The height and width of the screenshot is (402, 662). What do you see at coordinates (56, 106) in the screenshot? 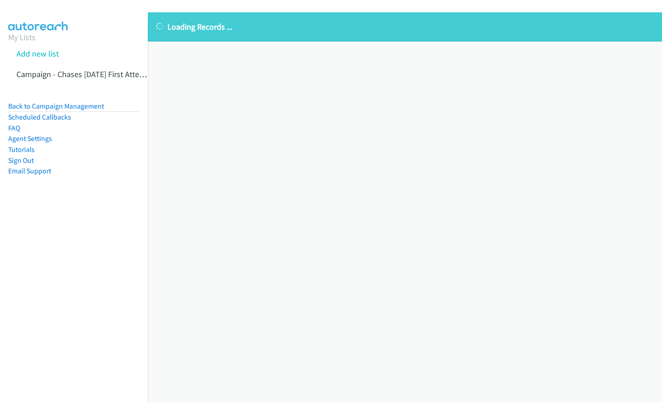
I see `a: Back to Campaign Management` at bounding box center [56, 106].